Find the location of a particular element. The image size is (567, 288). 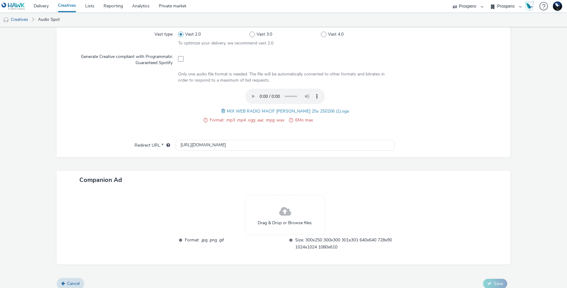

span: To optimize your delivery, we recommend vast 2.0 is located at coordinates (225, 43).